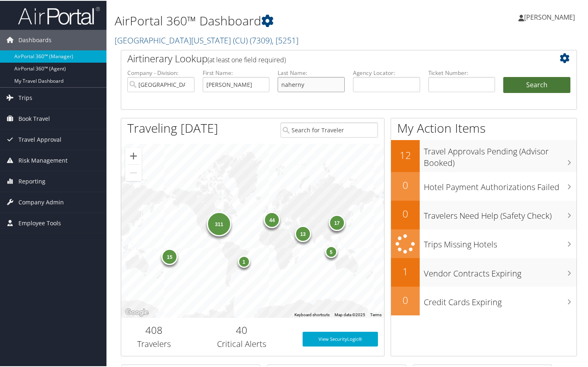 The height and width of the screenshot is (367, 588). What do you see at coordinates (154, 329) in the screenshot?
I see `h2: 408` at bounding box center [154, 329].